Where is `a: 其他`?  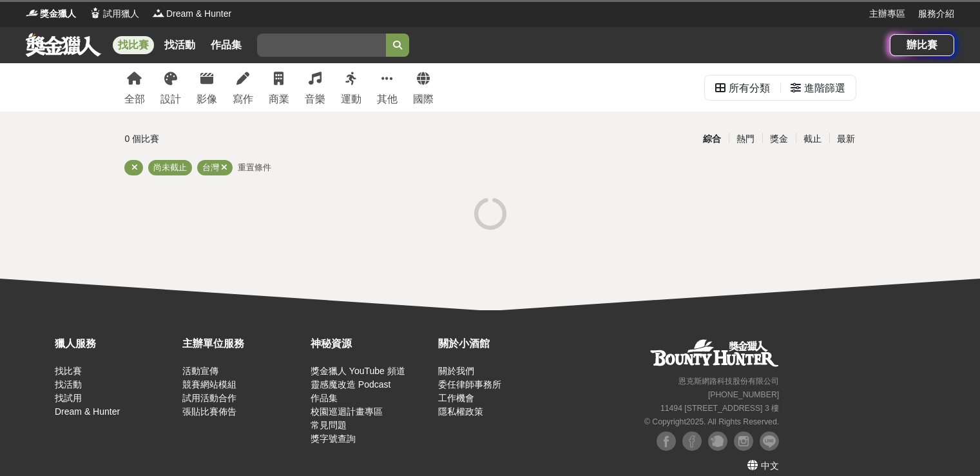
a: 其他 is located at coordinates (387, 87).